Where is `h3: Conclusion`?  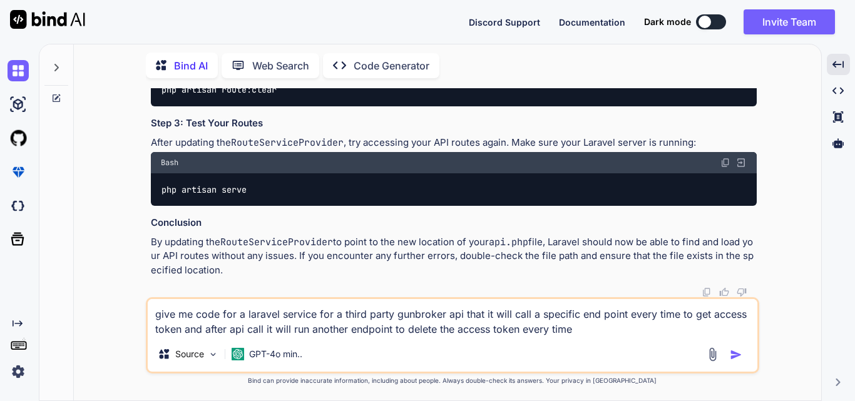
h3: Conclusion is located at coordinates (454, 223).